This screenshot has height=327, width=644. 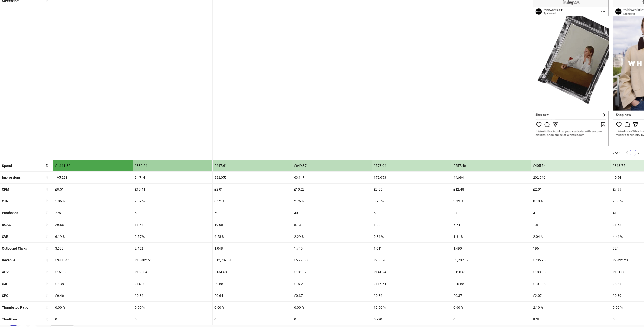 I want to click on div: £184.63, so click(x=252, y=272).